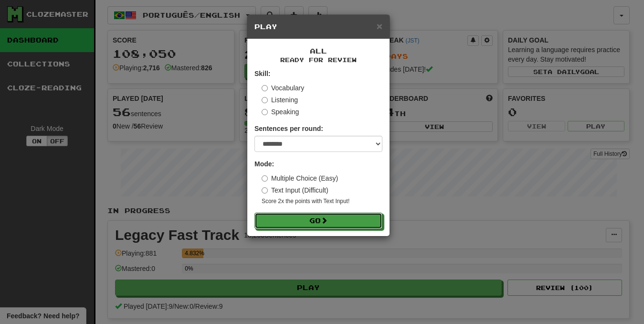 This screenshot has width=644, height=324. I want to click on input: Vocabulary, so click(265, 88).